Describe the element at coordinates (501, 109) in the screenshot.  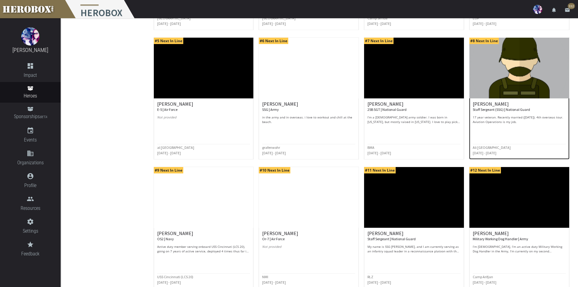
I see `small: Staff Sergeant (SSG) | National Guard` at that location.